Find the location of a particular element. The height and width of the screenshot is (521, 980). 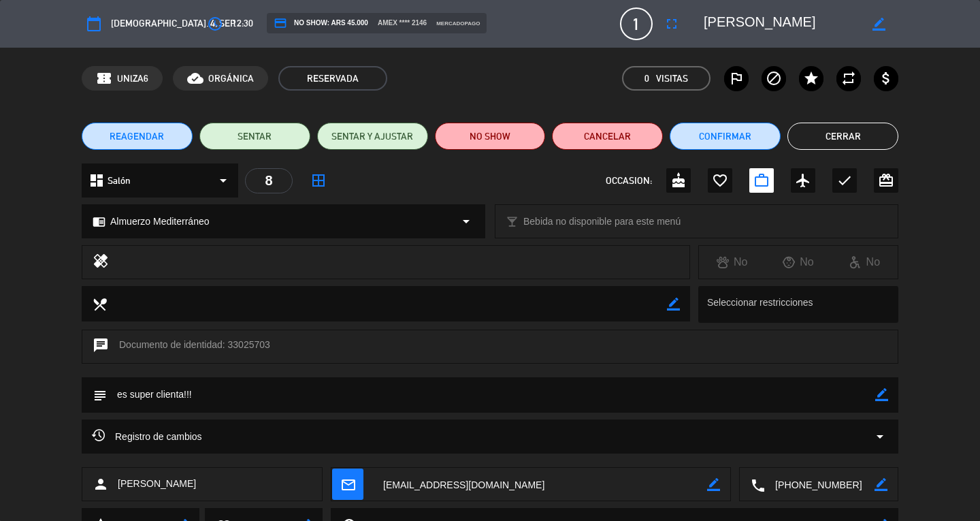

i: subject is located at coordinates (100, 395).